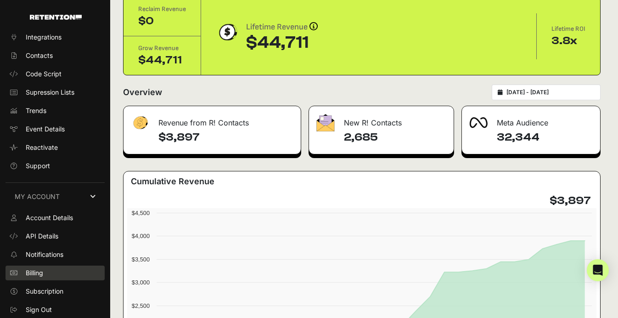  What do you see at coordinates (55, 236) in the screenshot?
I see `a: API Details` at bounding box center [55, 236].